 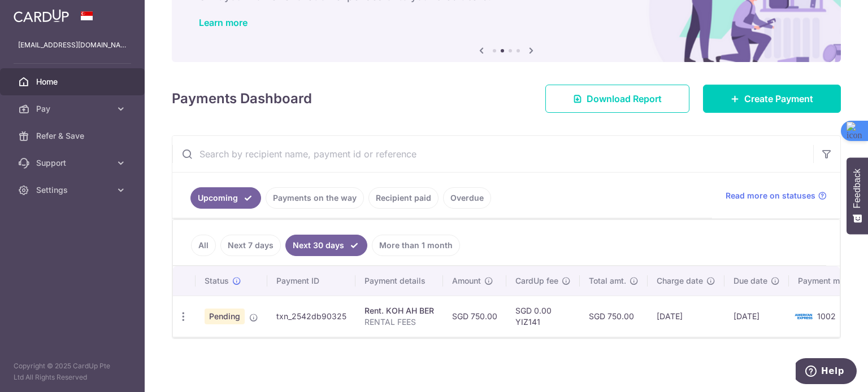 What do you see at coordinates (772, 99) in the screenshot?
I see `a: Create Payment` at bounding box center [772, 99].